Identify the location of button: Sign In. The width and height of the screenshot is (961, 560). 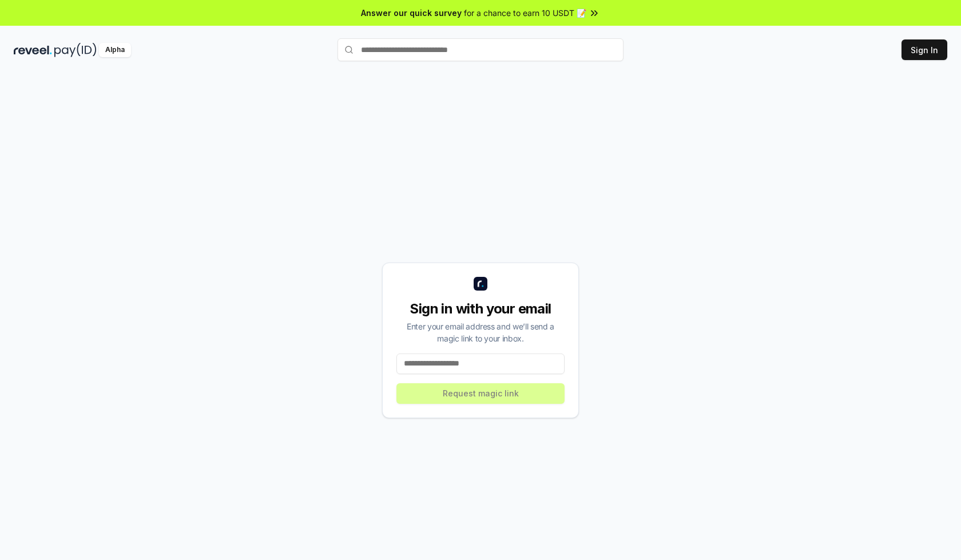
(925, 50).